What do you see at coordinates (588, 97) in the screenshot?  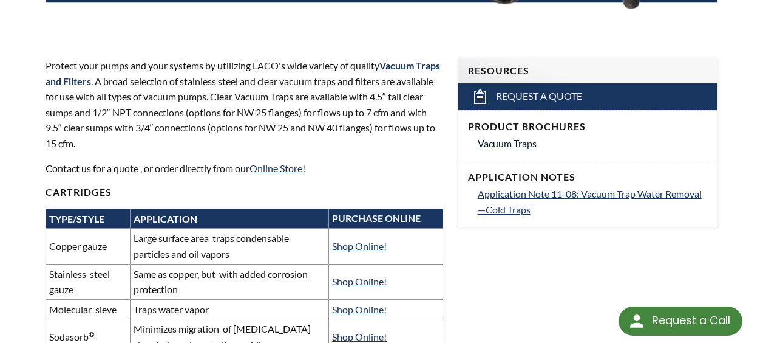 I see `a: Request a Quote` at bounding box center [588, 97].